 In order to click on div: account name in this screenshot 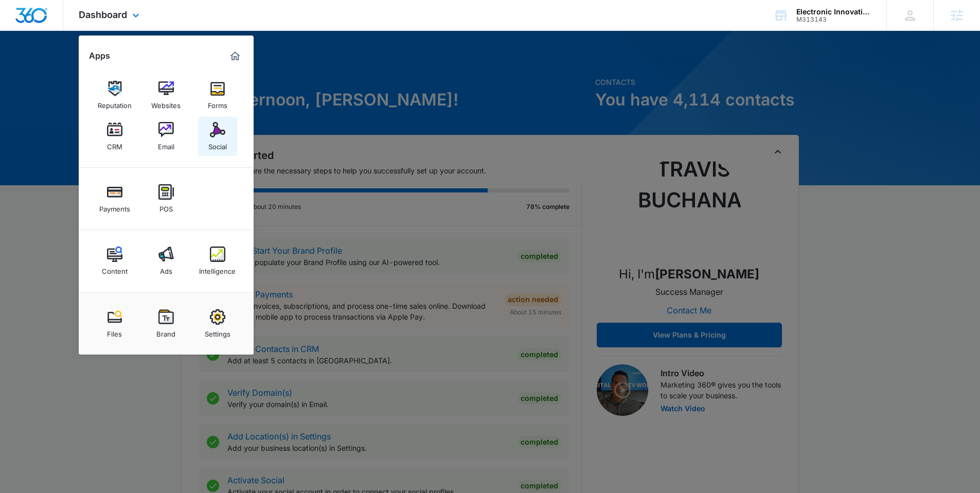, I will do `click(834, 12)`.